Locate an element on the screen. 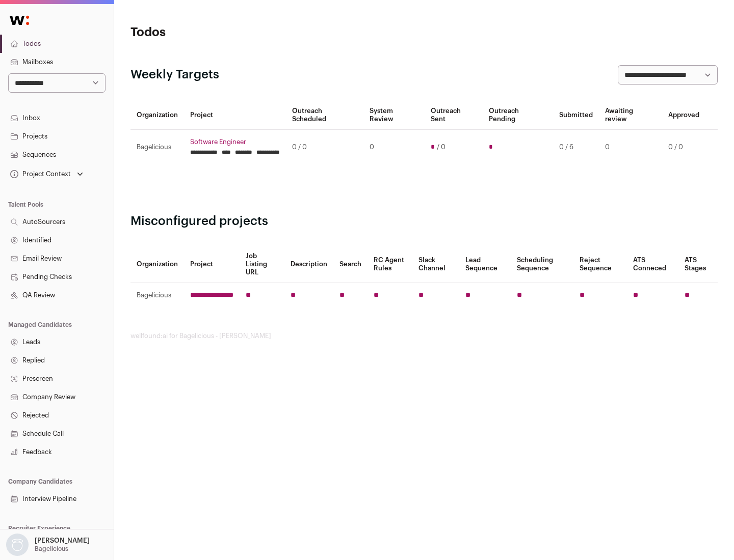 The height and width of the screenshot is (560, 734). td: 0 / 6 is located at coordinates (576, 147).